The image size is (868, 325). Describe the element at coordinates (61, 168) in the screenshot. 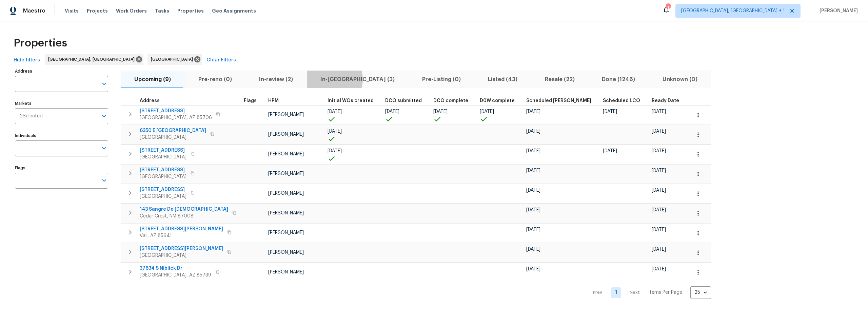

I see `label: Flags` at that location.